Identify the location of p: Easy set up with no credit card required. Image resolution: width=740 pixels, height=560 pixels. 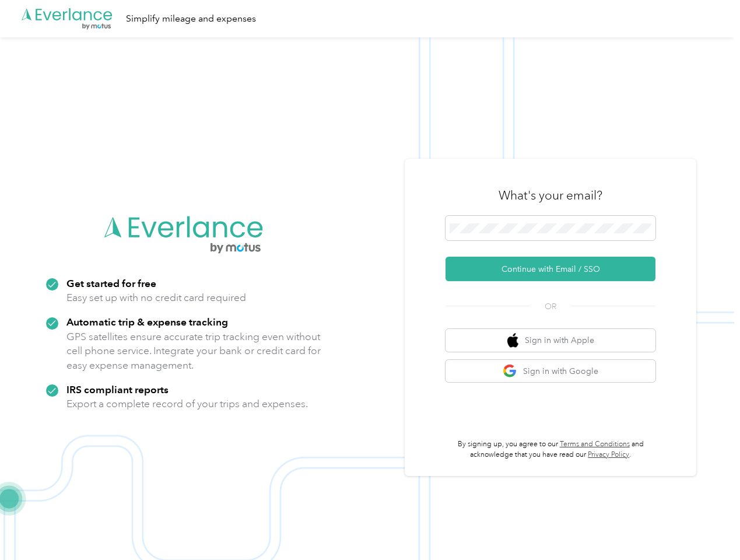
(156, 298).